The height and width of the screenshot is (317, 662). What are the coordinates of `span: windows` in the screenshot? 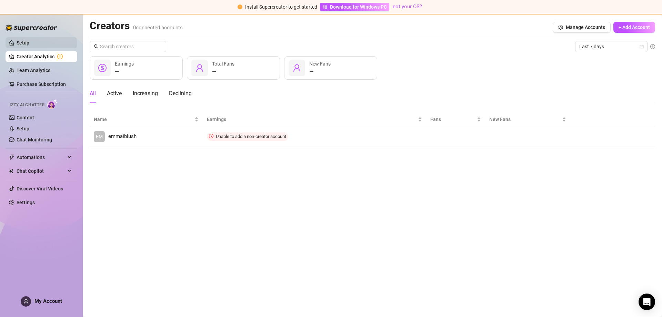 It's located at (325, 7).